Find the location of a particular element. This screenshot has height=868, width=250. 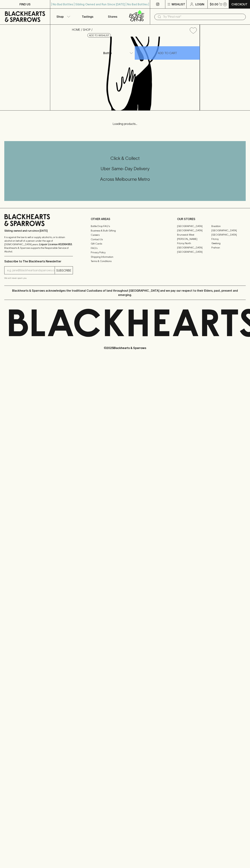

strong: Liquor License #32064953 is located at coordinates (56, 244).